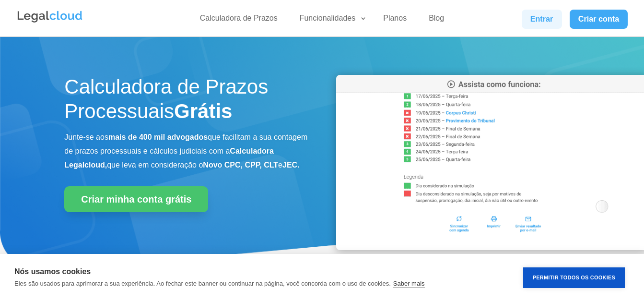  I want to click on a: Planos, so click(395, 20).